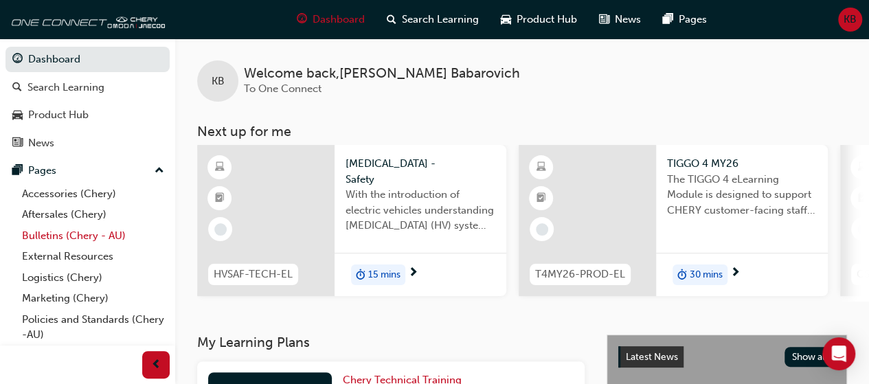 The height and width of the screenshot is (384, 869). Describe the element at coordinates (391, 342) in the screenshot. I see `h3: My Learning Plans` at that location.